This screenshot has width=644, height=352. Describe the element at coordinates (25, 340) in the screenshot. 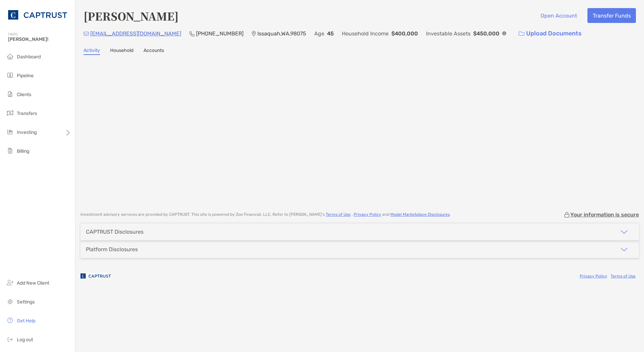

I see `span: Log out` at that location.